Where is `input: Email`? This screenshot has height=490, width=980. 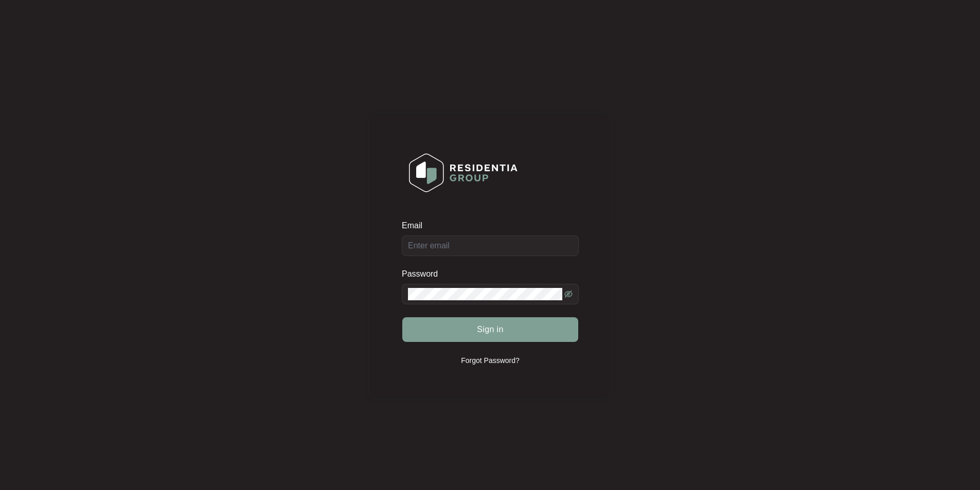
input: Email is located at coordinates (490, 245).